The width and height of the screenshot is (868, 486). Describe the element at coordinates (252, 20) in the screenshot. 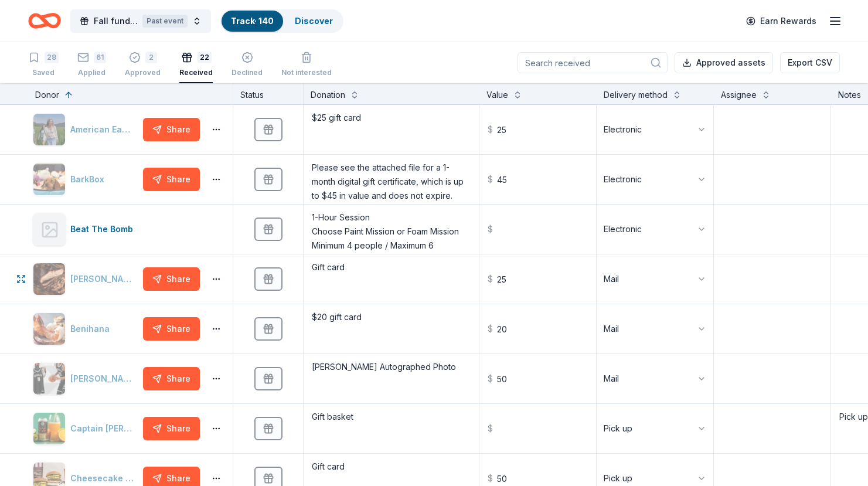

I see `a: Track· 140` at that location.